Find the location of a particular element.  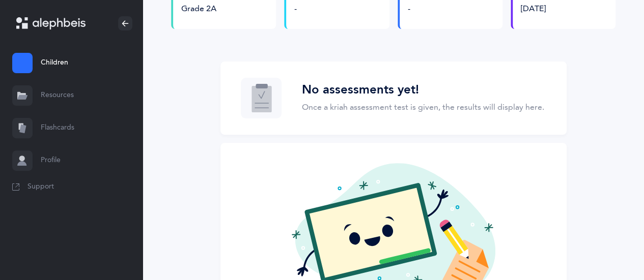

h3: No assessments yet! is located at coordinates (423, 90).